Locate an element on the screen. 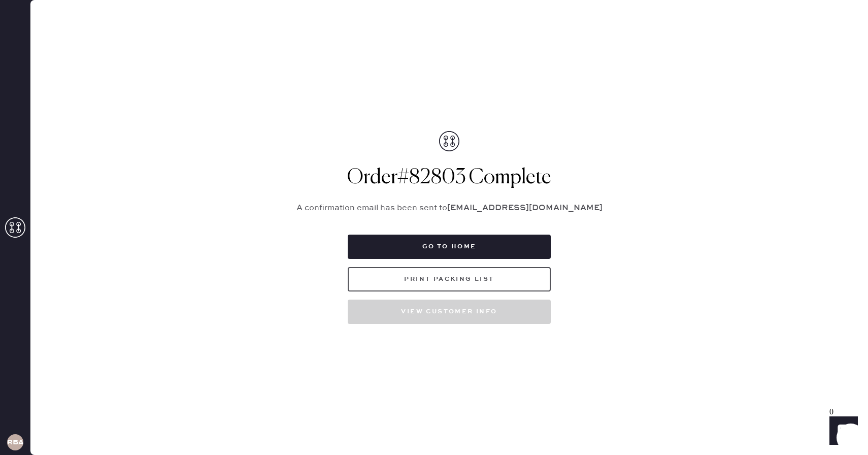  button: View customer info is located at coordinates (449, 311).